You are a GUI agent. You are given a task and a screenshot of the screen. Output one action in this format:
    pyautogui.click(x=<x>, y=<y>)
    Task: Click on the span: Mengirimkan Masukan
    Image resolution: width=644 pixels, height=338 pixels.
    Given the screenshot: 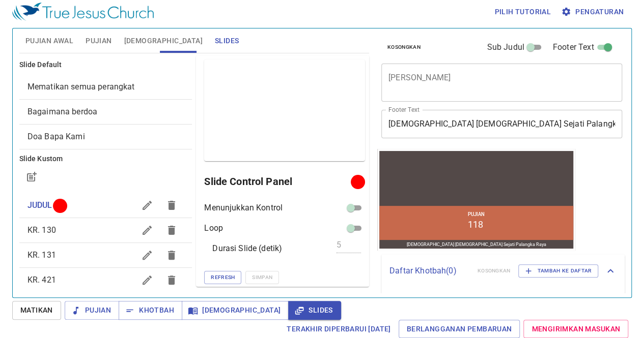 What is the action you would take?
    pyautogui.click(x=576, y=329)
    